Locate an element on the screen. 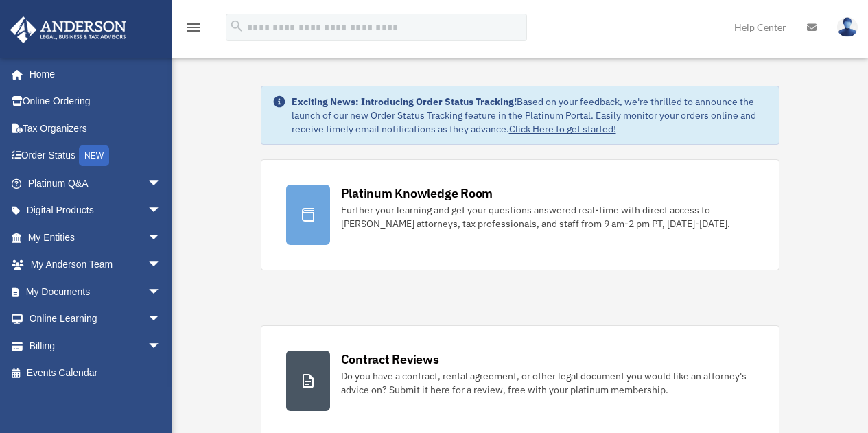  div: Based on your feedback, we're thrilled to announce the launch of our new Order Status Tracking fe... is located at coordinates (530, 116).